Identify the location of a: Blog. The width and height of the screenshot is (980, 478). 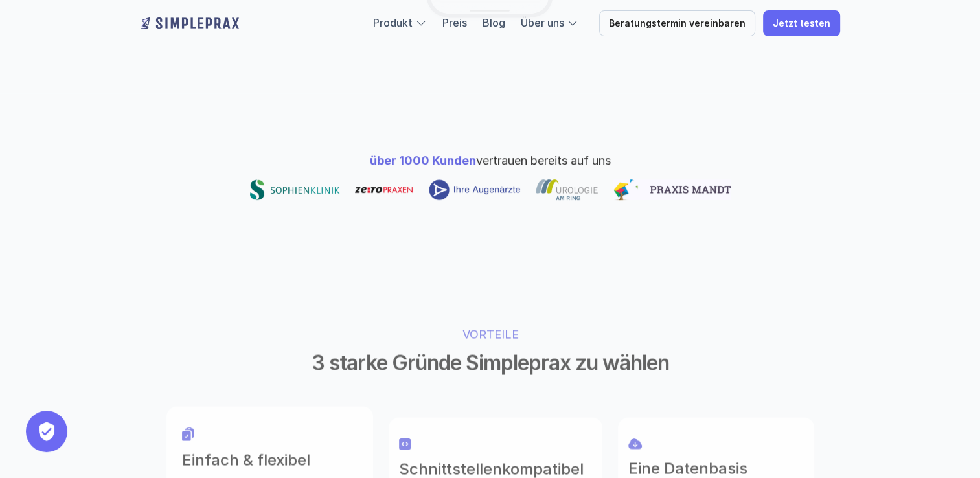
(494, 23).